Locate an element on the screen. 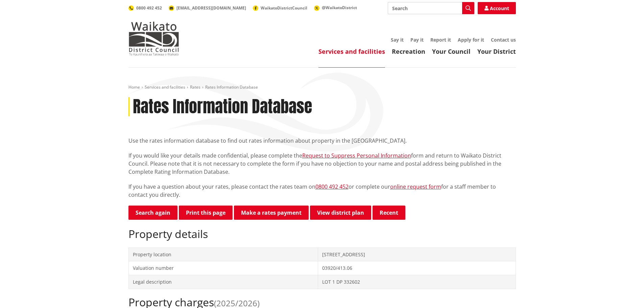 The height and width of the screenshot is (308, 644). a: Your District is located at coordinates (496, 51).